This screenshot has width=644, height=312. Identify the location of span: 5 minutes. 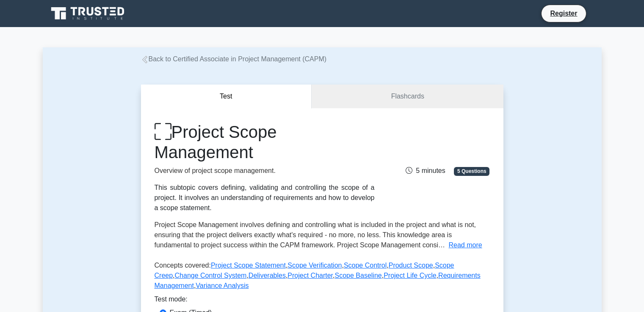
(425, 170).